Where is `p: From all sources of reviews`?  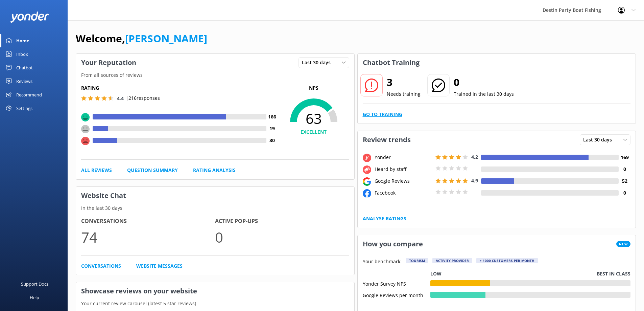 p: From all sources of reviews is located at coordinates (215, 75).